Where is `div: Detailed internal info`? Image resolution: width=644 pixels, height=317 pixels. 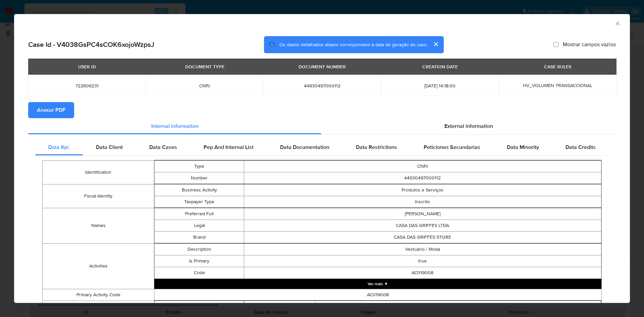 div: Detailed internal info is located at coordinates (322, 148).